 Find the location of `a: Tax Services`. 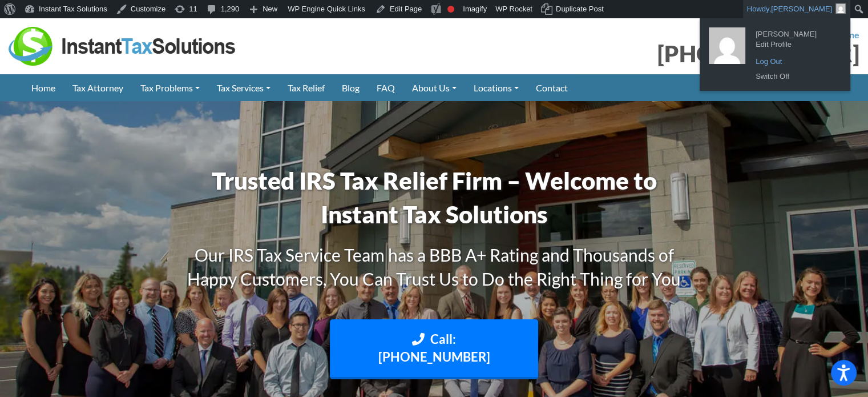

a: Tax Services is located at coordinates (244, 88).